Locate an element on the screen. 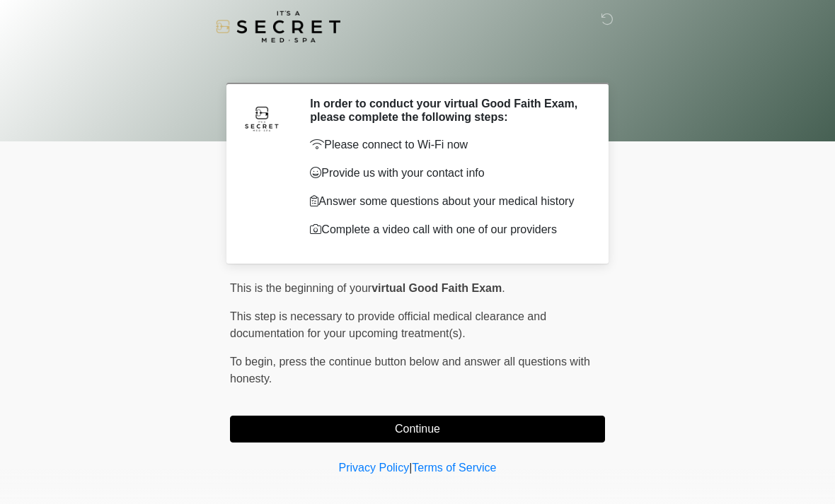  span: This step is necessary to provide official medical clearance and documentation for your upcoming ... is located at coordinates (388, 324).